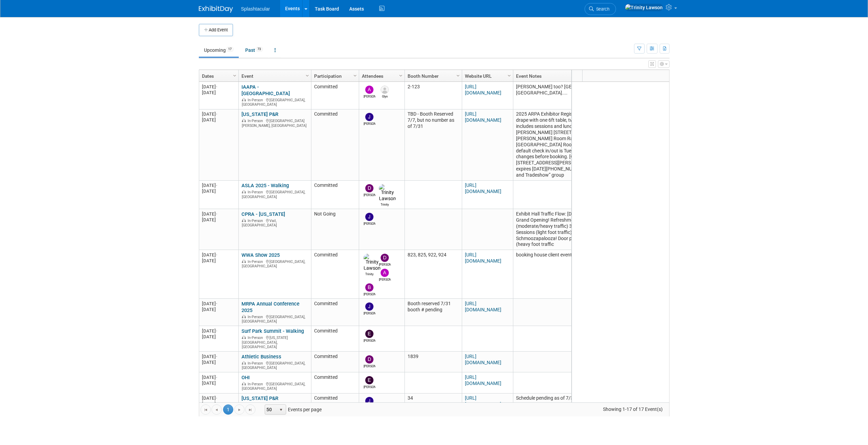 The width and height of the screenshot is (868, 445). What do you see at coordinates (228, 410) in the screenshot?
I see `span: 1` at bounding box center [228, 410].